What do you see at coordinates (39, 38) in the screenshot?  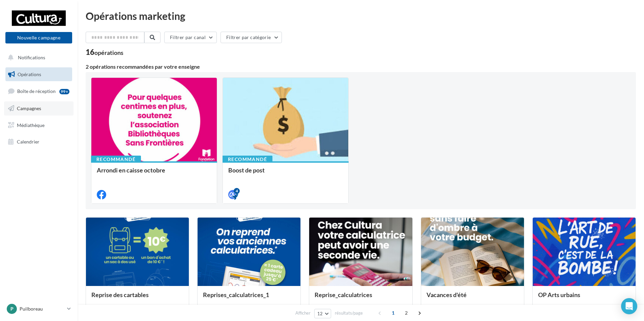 I see `button: Nouvelle campagne` at bounding box center [39, 38].